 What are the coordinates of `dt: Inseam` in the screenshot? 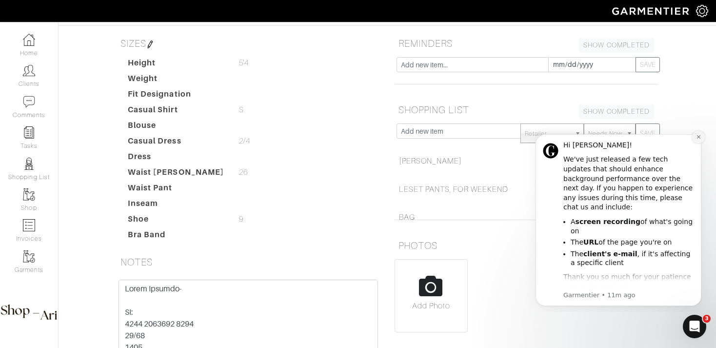 It's located at (176, 205).